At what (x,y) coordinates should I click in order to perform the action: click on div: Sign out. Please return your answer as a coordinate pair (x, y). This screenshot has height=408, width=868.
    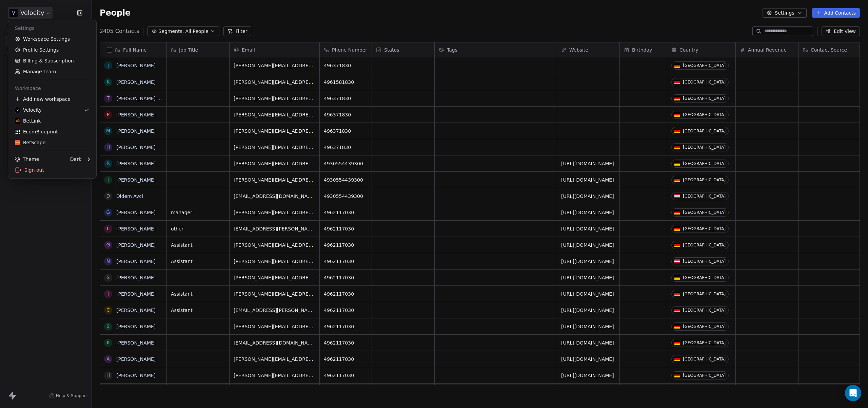
    Looking at the image, I should click on (52, 170).